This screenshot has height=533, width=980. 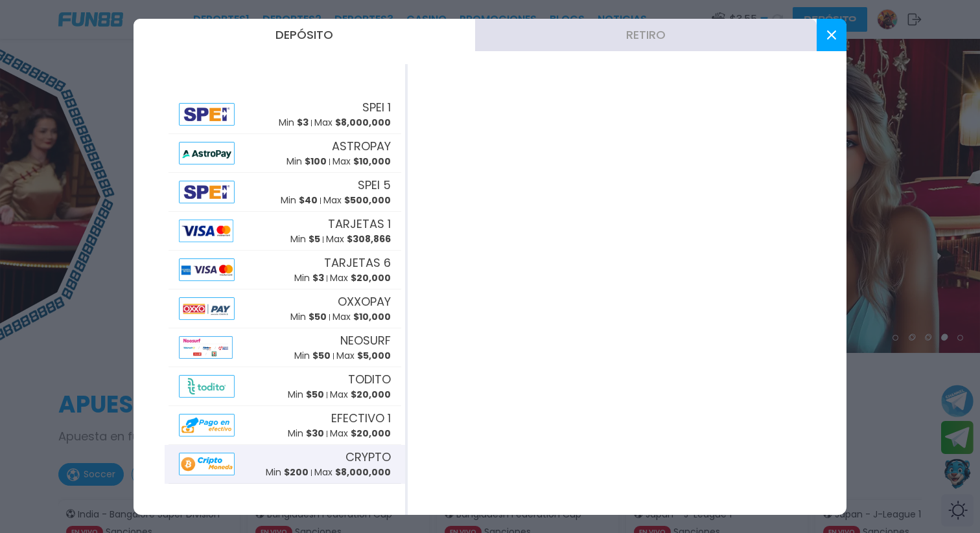 What do you see at coordinates (366, 340) in the screenshot?
I see `span: NEOSURF` at bounding box center [366, 340].